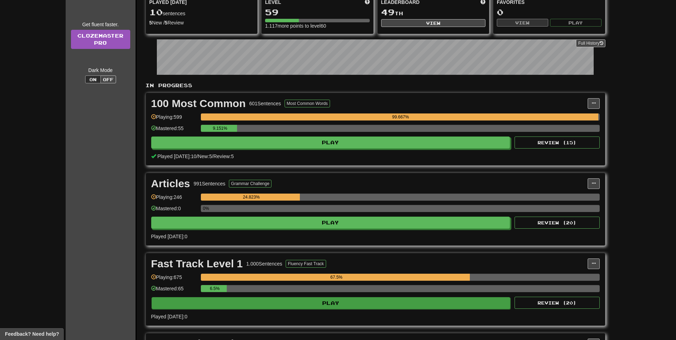  Describe the element at coordinates (205, 157) in the screenshot. I see `span: New: 5` at that location.